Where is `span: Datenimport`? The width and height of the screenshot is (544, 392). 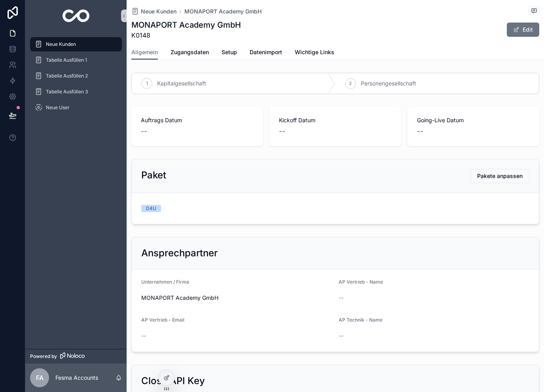
span: Datenimport is located at coordinates (266, 52).